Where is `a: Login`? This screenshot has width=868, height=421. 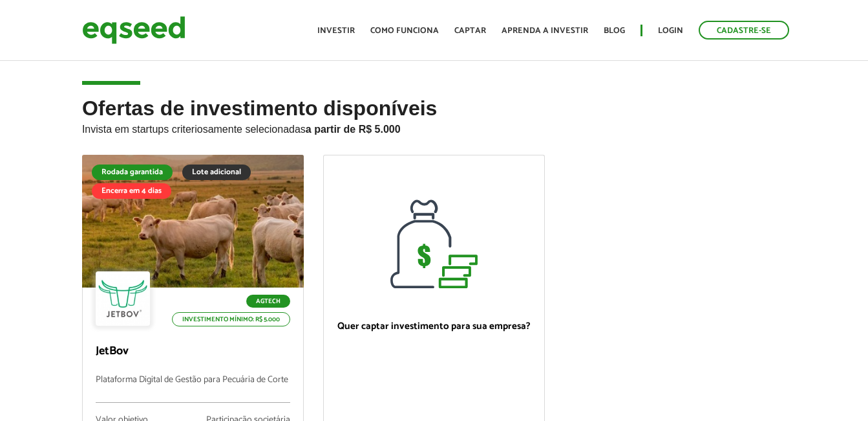
a: Login is located at coordinates (670, 30).